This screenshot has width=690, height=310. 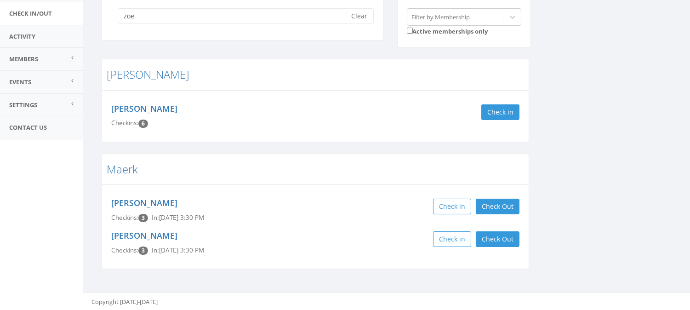 What do you see at coordinates (20, 82) in the screenshot?
I see `span: Events` at bounding box center [20, 82].